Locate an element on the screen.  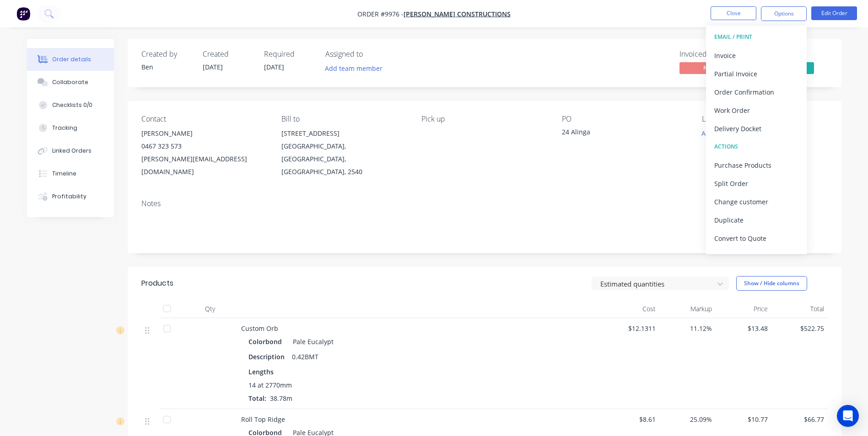
div: Collaborate is located at coordinates (70, 82).